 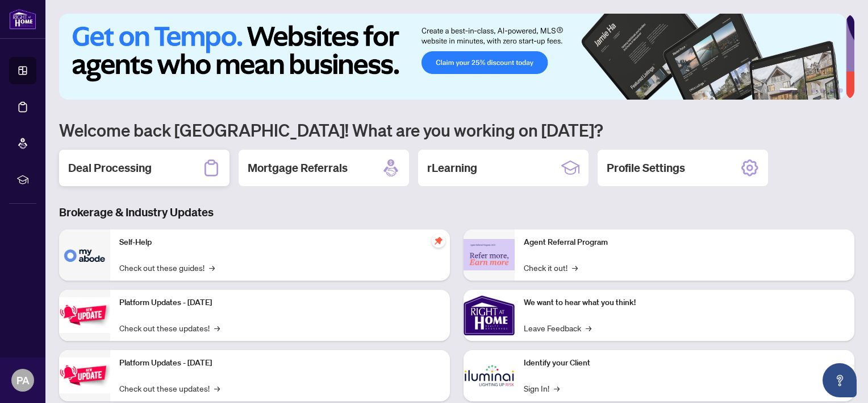 I want to click on p: Agent Referral Program, so click(x=684, y=242).